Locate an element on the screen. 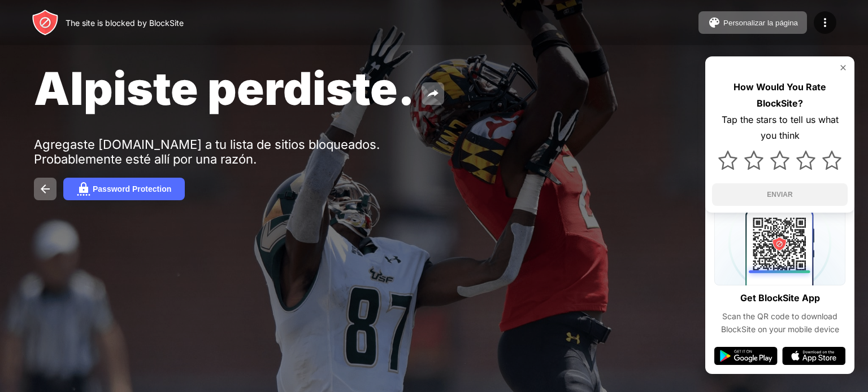  div: How Would You Rate BlockSite? is located at coordinates (780, 95).